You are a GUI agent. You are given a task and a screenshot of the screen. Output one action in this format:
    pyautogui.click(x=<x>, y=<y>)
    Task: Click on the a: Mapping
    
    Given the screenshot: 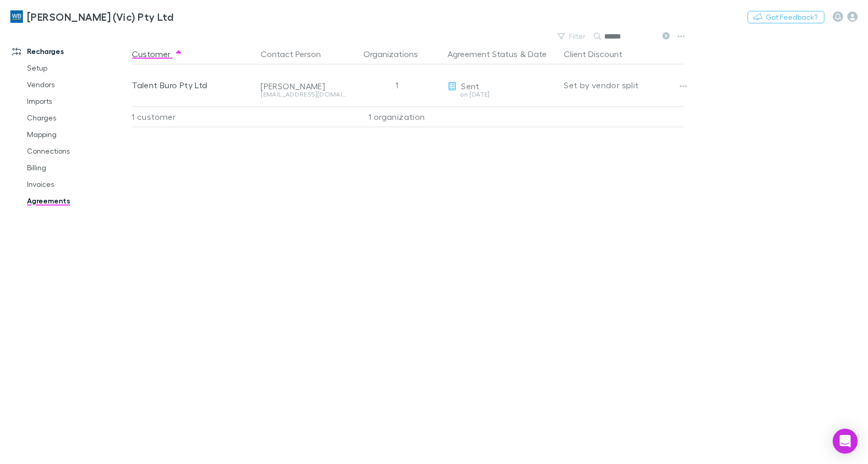 What is the action you would take?
    pyautogui.click(x=77, y=134)
    